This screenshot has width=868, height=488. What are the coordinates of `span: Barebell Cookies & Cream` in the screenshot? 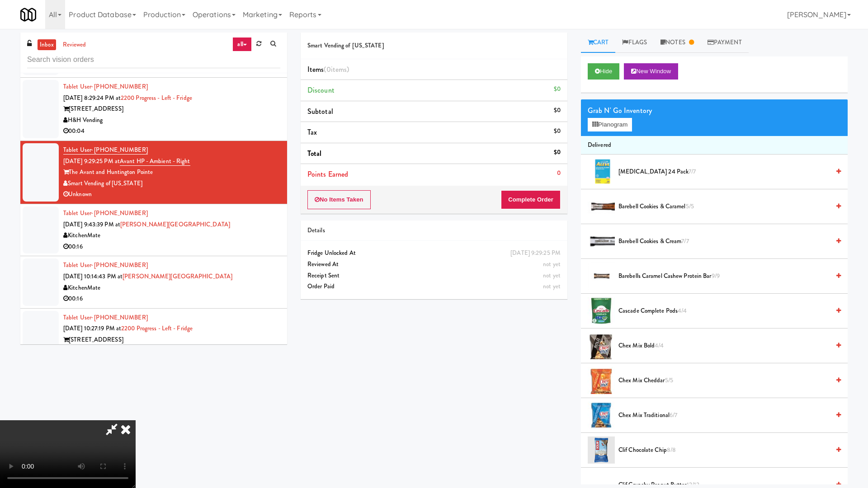 It's located at (724, 241).